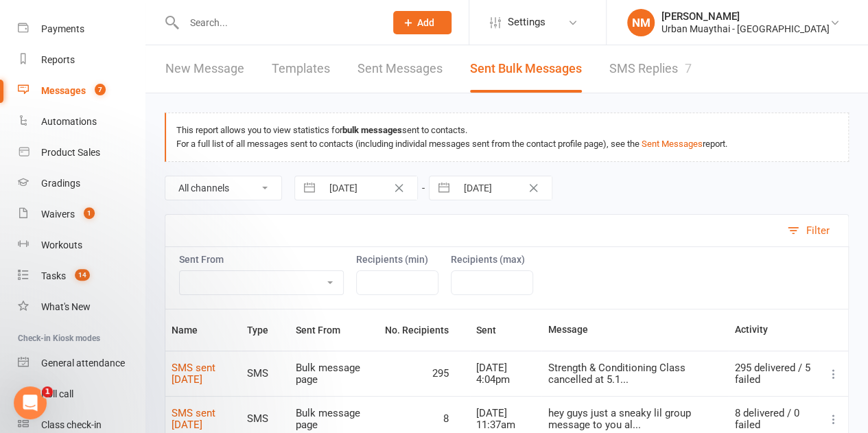 Image resolution: width=868 pixels, height=433 pixels. Describe the element at coordinates (192, 330) in the screenshot. I see `span: Name` at that location.